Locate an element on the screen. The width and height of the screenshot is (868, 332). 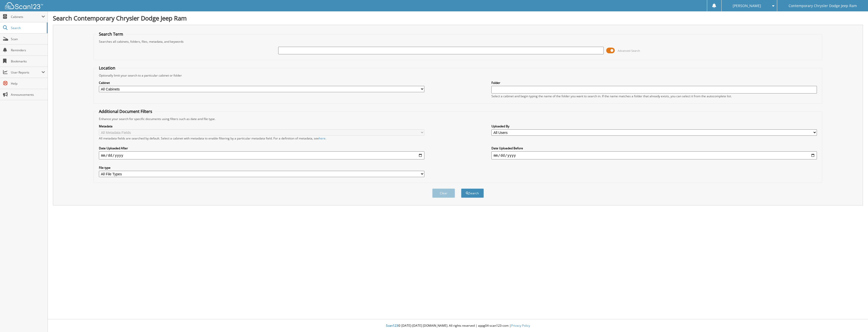
button: Search is located at coordinates (472, 193).